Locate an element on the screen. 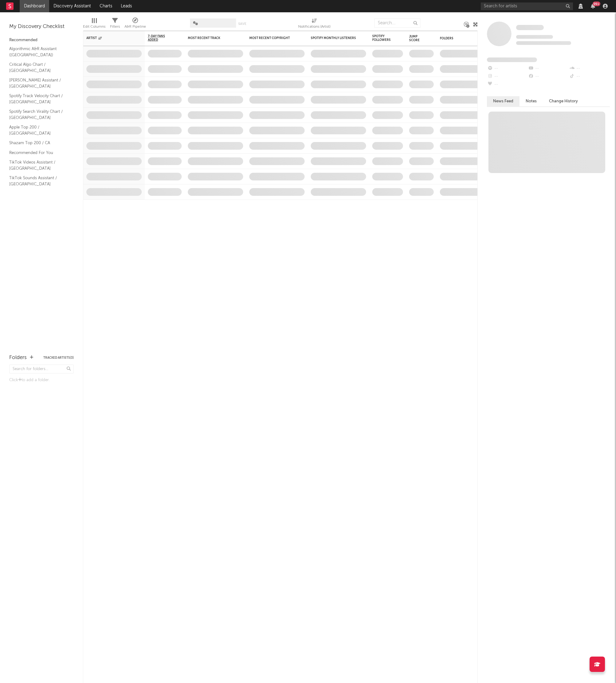 This screenshot has width=616, height=683. input: Search for artists is located at coordinates (527, 6).